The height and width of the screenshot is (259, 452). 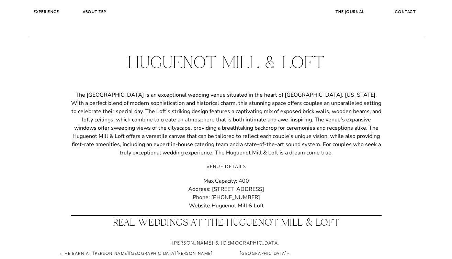 What do you see at coordinates (238, 205) in the screenshot?
I see `a: Huguenot Mill & Loft` at bounding box center [238, 205].